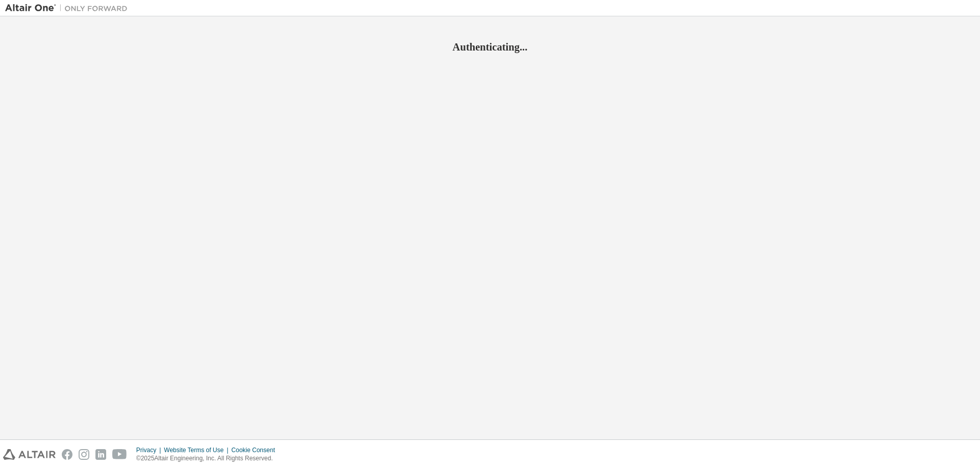 The height and width of the screenshot is (469, 980). I want to click on img: altair_logo.svg, so click(29, 454).